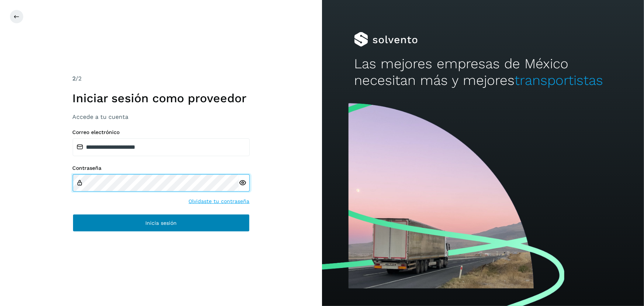 The image size is (644, 306). Describe the element at coordinates (161, 223) in the screenshot. I see `span: Inicia sesión` at that location.